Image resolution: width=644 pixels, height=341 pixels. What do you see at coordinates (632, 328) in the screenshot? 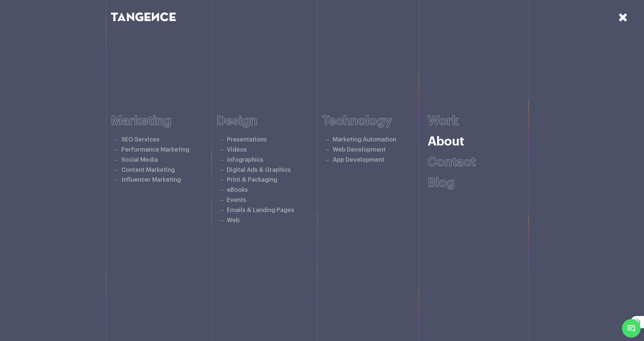
I see `span: Chat Widget` at bounding box center [632, 328].